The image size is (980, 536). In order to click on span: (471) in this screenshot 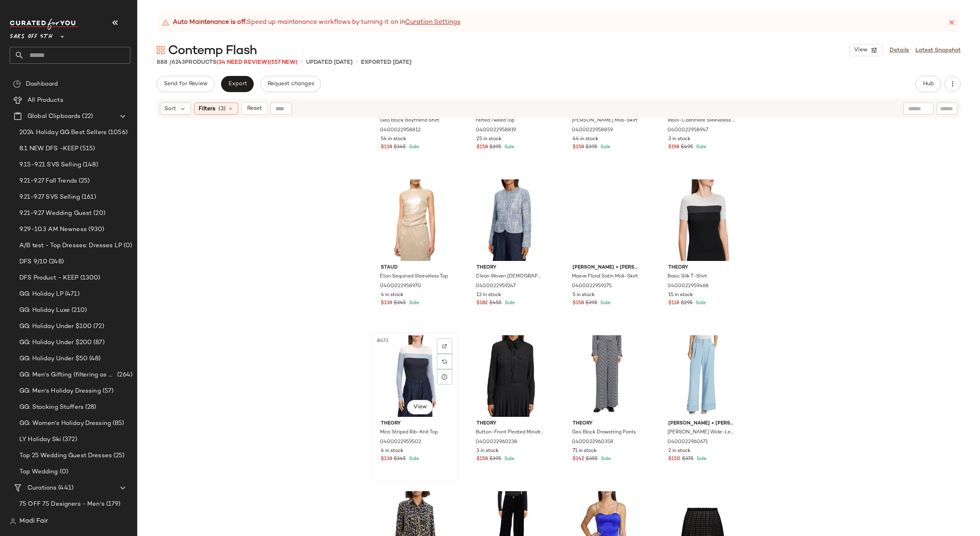, I will do `click(71, 294)`.